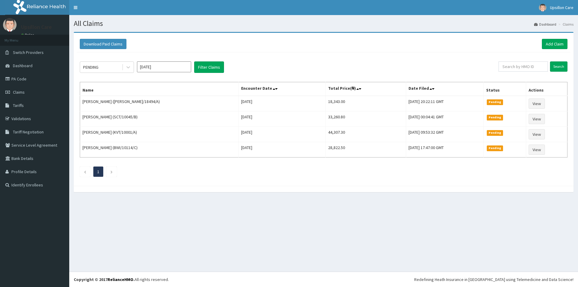  I want to click on a: Dashboard, so click(546, 24).